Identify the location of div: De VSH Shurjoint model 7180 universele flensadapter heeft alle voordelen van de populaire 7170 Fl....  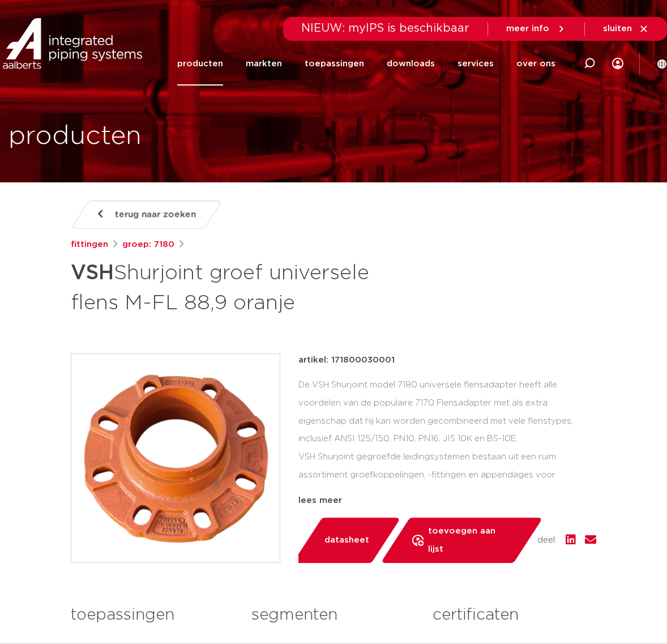
(447, 433).